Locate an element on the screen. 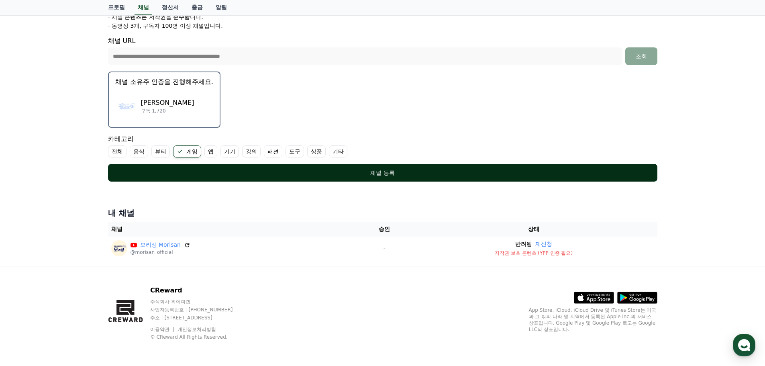 This screenshot has height=366, width=765. div: 채널 URL is located at coordinates (383, 51).